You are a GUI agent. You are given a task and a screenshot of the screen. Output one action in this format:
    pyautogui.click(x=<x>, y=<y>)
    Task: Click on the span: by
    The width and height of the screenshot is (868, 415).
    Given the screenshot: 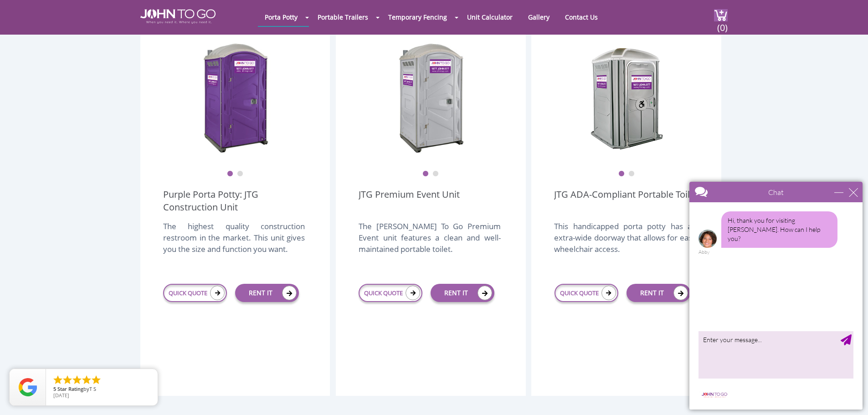 What is the action you would take?
    pyautogui.click(x=102, y=390)
    